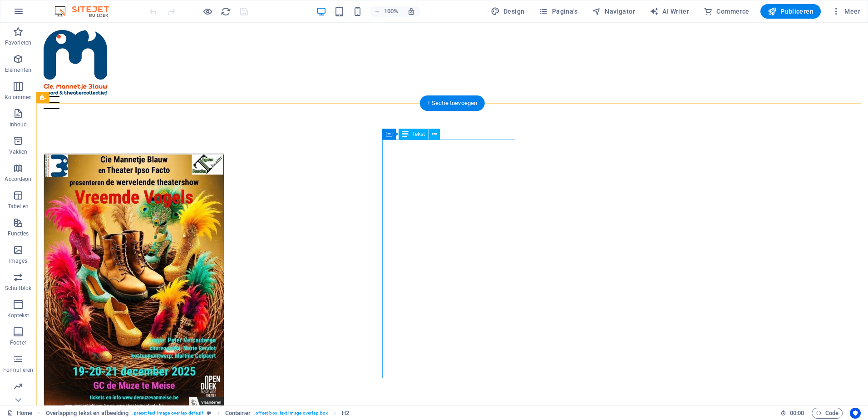  Describe the element at coordinates (18, 179) in the screenshot. I see `p: Accordeon` at that location.